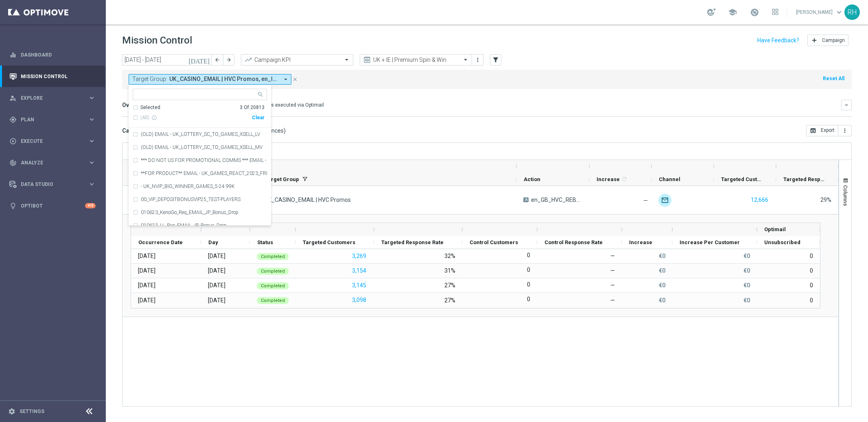 The image size is (868, 422). Describe the element at coordinates (608, 179) in the screenshot. I see `span: Increase` at that location.